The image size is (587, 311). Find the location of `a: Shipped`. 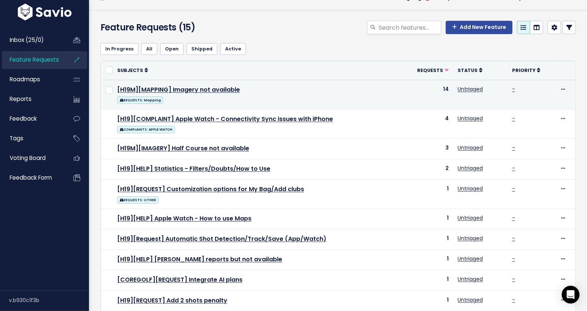

a: Shipped is located at coordinates (202, 49).